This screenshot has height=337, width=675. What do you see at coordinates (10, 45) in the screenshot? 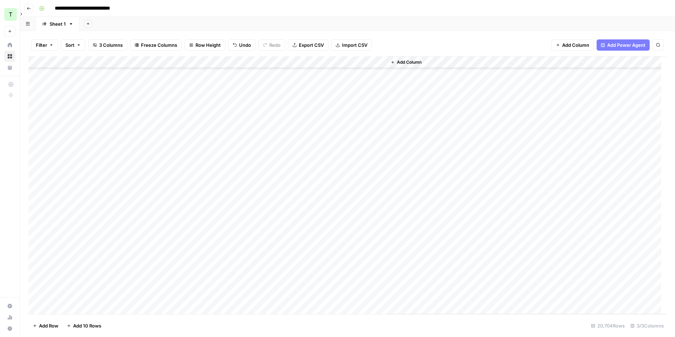
I see `a: Home` at bounding box center [10, 45].